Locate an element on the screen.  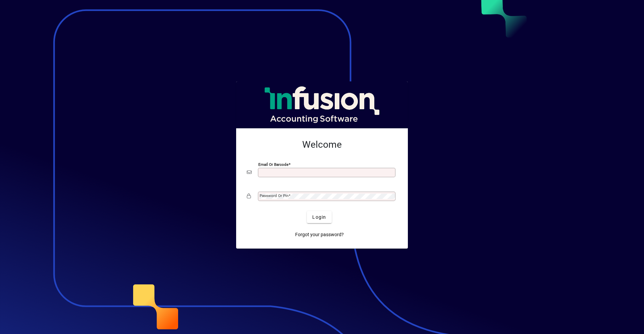
button: Login is located at coordinates (319, 217).